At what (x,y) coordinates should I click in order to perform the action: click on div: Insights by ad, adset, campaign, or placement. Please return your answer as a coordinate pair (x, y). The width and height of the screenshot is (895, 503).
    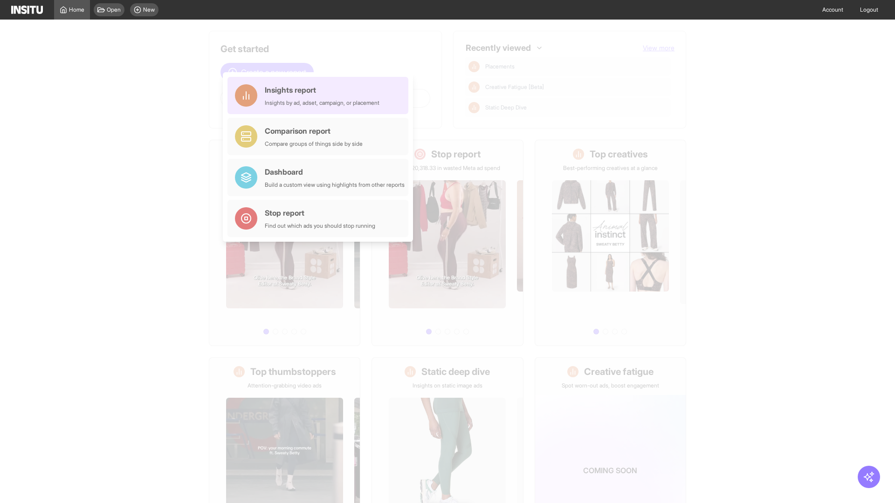
    Looking at the image, I should click on (322, 103).